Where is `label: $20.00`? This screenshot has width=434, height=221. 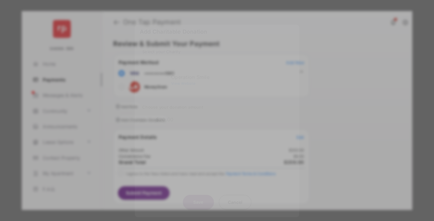 label: $20.00 is located at coordinates (165, 119).